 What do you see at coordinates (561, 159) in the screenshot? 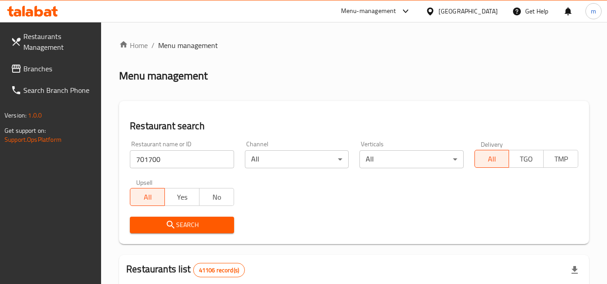
I see `button: TMP` at bounding box center [561, 159].